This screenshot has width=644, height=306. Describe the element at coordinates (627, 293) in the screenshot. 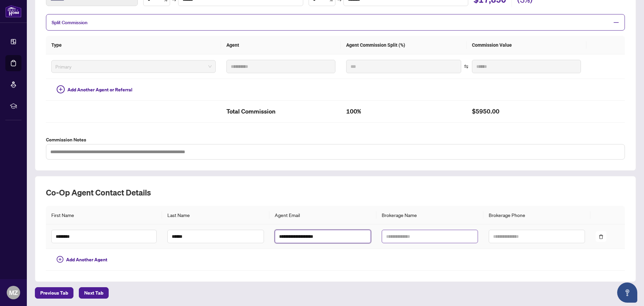

I see `button: Open asap` at that location.